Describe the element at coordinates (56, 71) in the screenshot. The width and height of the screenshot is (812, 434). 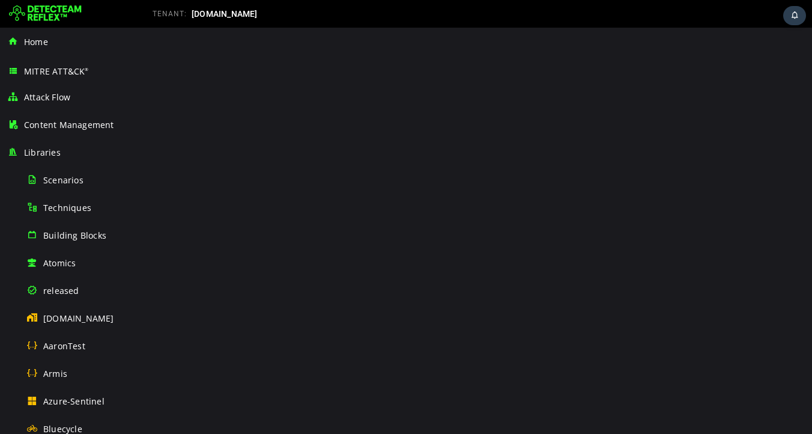
I see `span: MITRE ATT&CK` at that location.